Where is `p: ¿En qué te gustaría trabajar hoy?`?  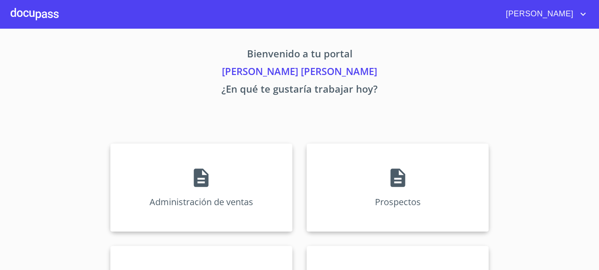
p: ¿En qué te gustaría trabajar hoy? is located at coordinates (300, 90).